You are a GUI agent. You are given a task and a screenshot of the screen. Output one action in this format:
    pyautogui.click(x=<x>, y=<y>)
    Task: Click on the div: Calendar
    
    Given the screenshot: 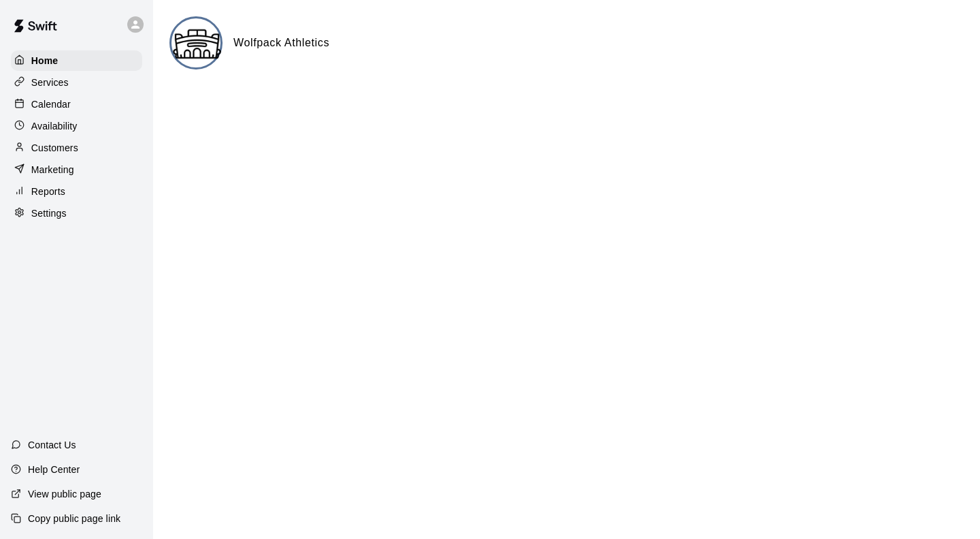 What is the action you would take?
    pyautogui.click(x=76, y=104)
    